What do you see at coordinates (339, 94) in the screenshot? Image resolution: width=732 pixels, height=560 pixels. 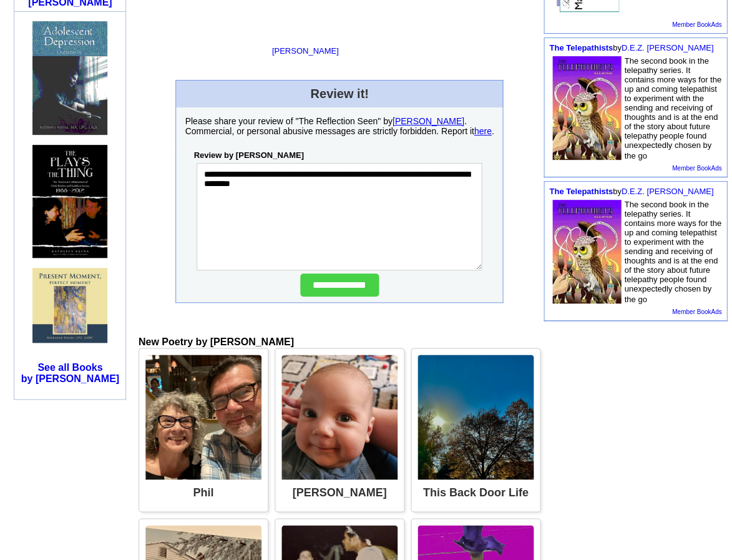 I see `td: Review it!` at bounding box center [339, 94].